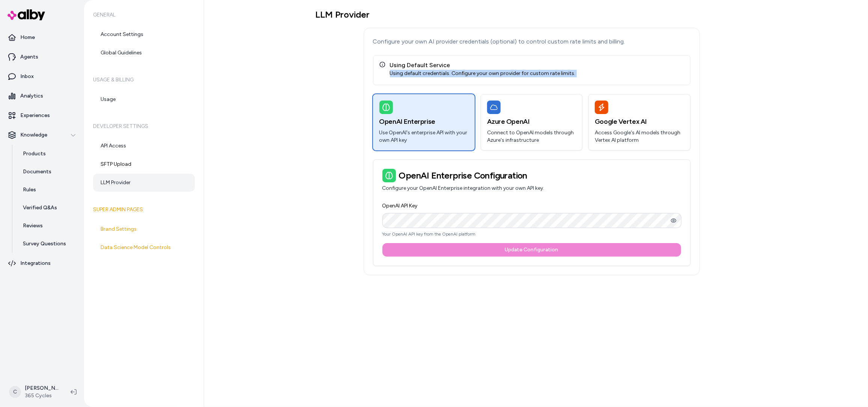 This screenshot has width=868, height=407. I want to click on label: OpenAI API Key, so click(400, 206).